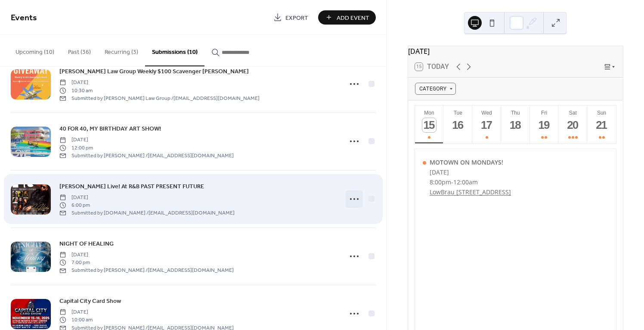 The width and height of the screenshot is (644, 330). What do you see at coordinates (457, 113) in the screenshot?
I see `div: Tue` at bounding box center [457, 113].